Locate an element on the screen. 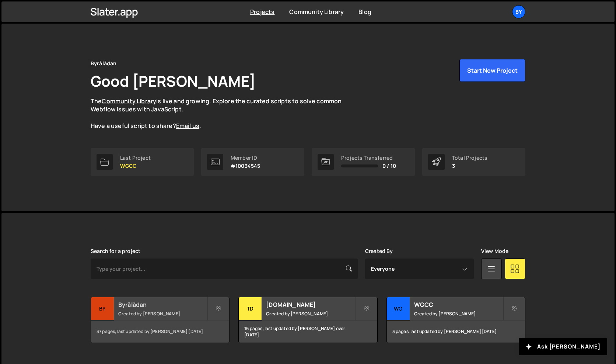  label: View Mode is located at coordinates (495, 251).